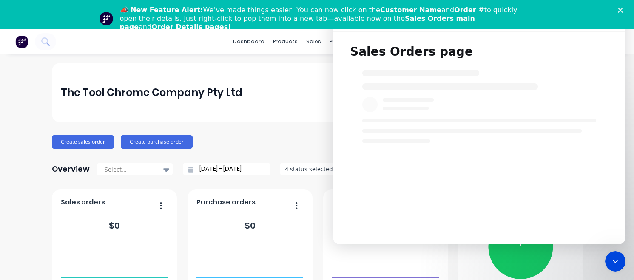 The image size is (634, 280). Describe the element at coordinates (344, 42) in the screenshot. I see `div: purchasing` at that location.